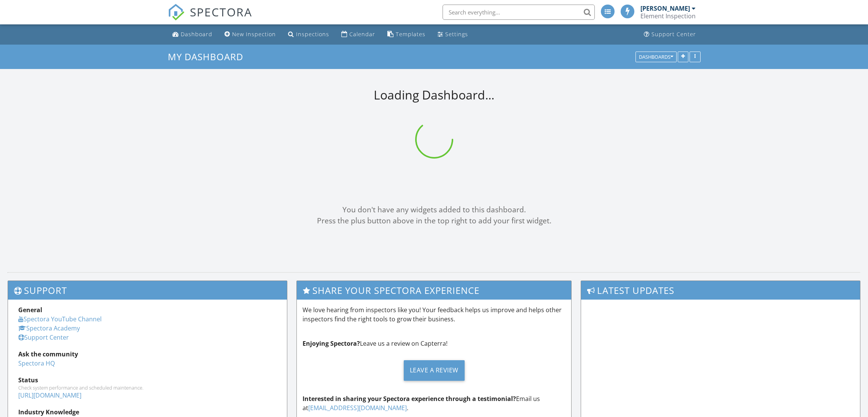 Image resolution: width=868 pixels, height=417 pixels. I want to click on input: Search everything..., so click(519, 12).